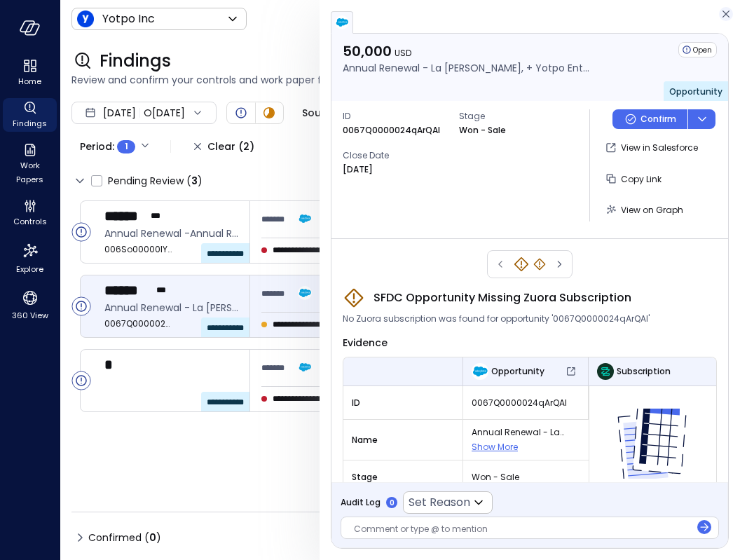 The width and height of the screenshot is (740, 560). Describe the element at coordinates (128, 19) in the screenshot. I see `p: Yotpo Inc` at that location.